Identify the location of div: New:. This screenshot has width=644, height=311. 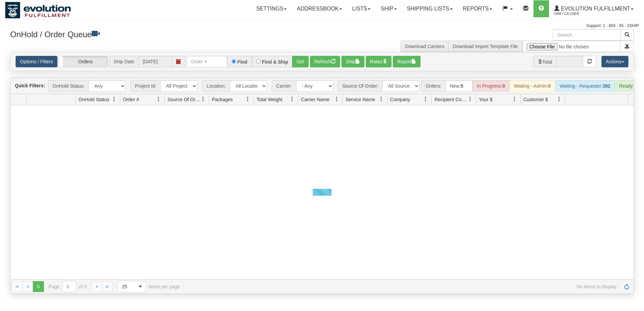
(459, 86).